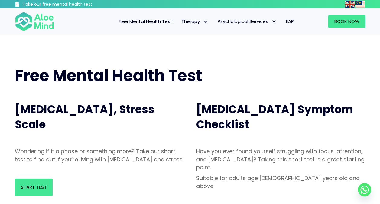 This screenshot has width=380, height=204. Describe the element at coordinates (248, 21) in the screenshot. I see `a: Psychological ServicesPsychological Services: submenu` at that location.